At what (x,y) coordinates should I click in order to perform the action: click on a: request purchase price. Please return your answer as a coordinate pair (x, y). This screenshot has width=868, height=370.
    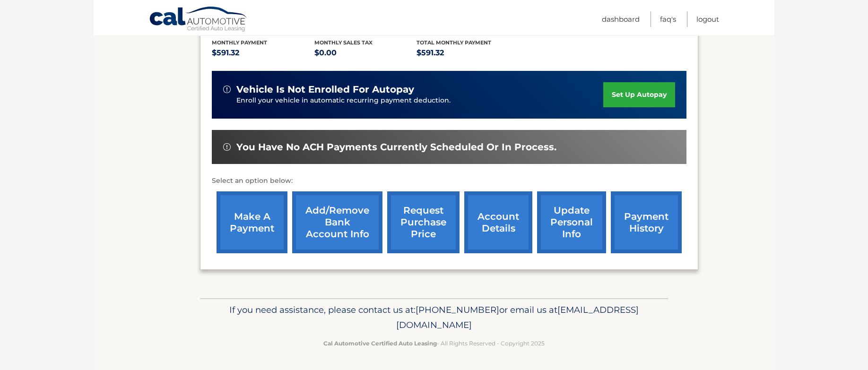
    Looking at the image, I should click on (423, 222).